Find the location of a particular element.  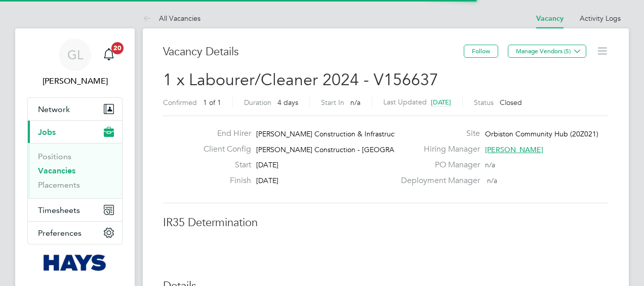

a: Go to home page is located at coordinates (75, 262).